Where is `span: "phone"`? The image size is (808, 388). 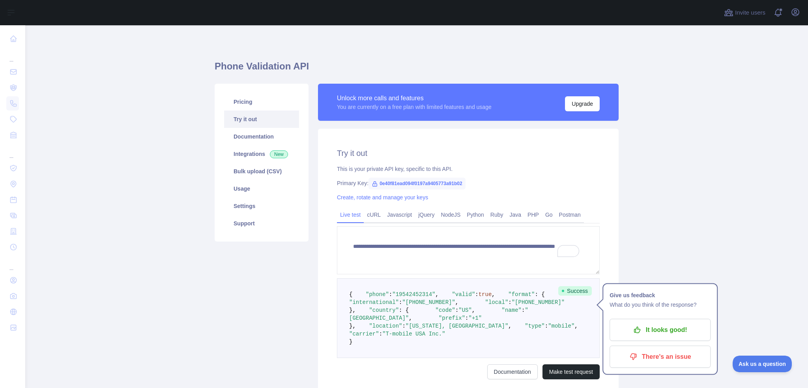 span: "phone" is located at coordinates (377, 294).